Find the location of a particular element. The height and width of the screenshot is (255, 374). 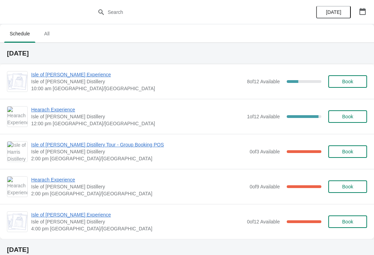

span: All is located at coordinates (47, 34).